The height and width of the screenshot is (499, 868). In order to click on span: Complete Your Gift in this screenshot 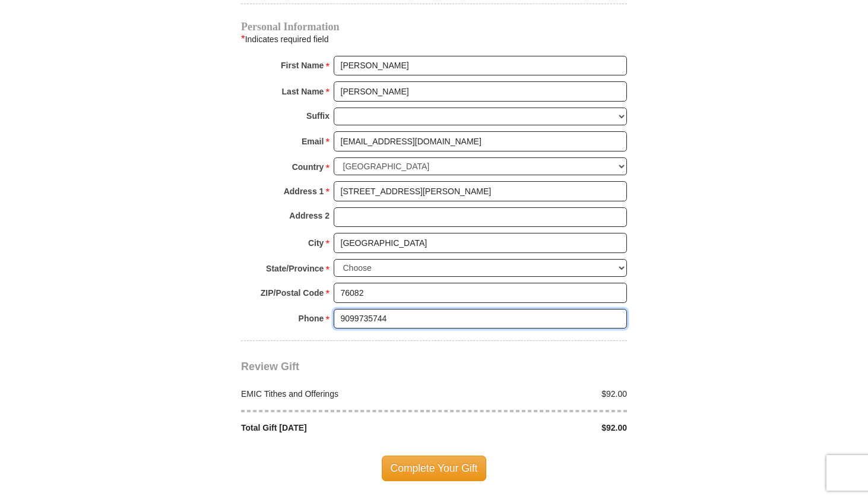, I will do `click(434, 468)`.